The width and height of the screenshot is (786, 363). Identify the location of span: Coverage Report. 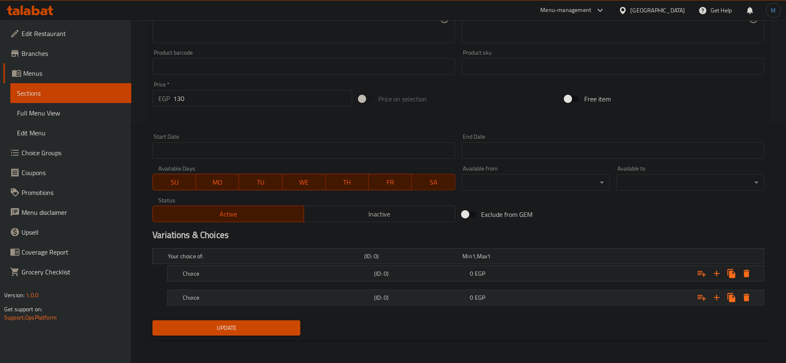
(73, 252).